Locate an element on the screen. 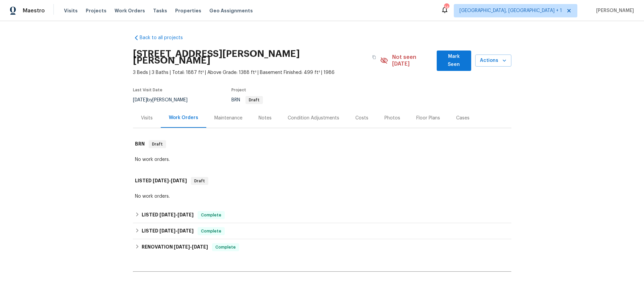 This screenshot has width=644, height=283. span: Last Visit Date is located at coordinates (148, 90).